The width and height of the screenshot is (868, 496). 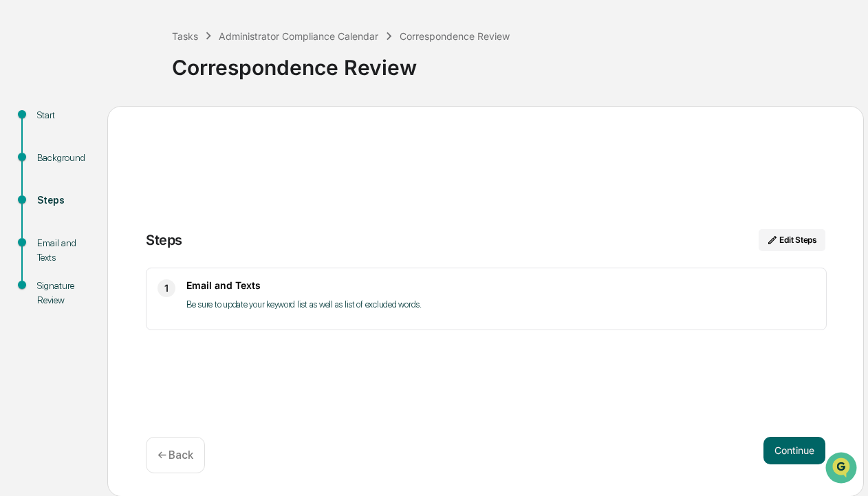 I want to click on span: Preclearance, so click(x=58, y=180).